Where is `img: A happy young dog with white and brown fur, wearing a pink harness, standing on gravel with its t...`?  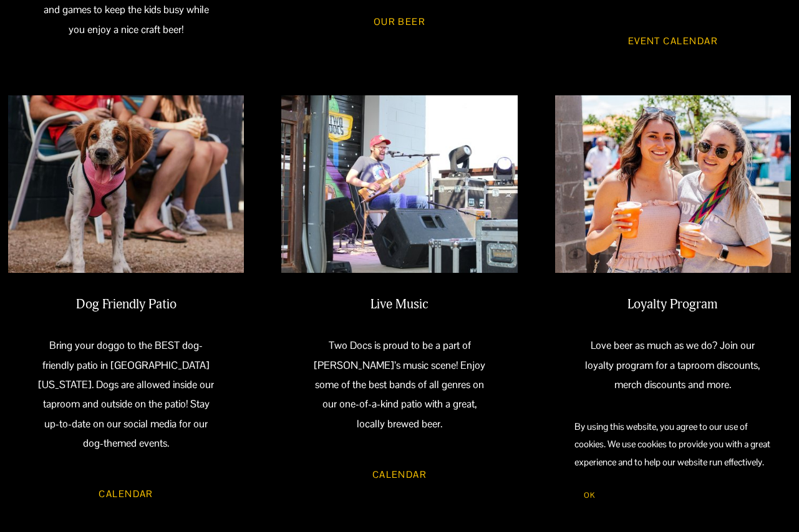 img: A happy young dog with white and brown fur, wearing a pink harness, standing on gravel with its t... is located at coordinates (126, 184).